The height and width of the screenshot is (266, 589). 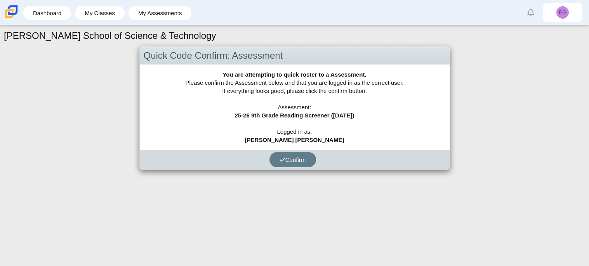 I want to click on a: My Classes, so click(x=100, y=13).